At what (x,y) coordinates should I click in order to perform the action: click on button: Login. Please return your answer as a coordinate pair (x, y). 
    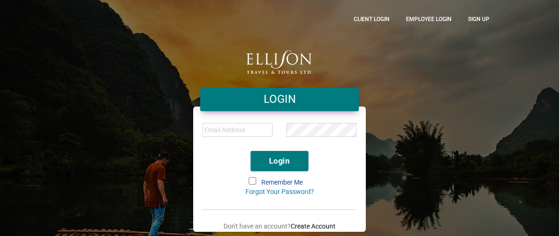
    Looking at the image, I should click on (279, 160).